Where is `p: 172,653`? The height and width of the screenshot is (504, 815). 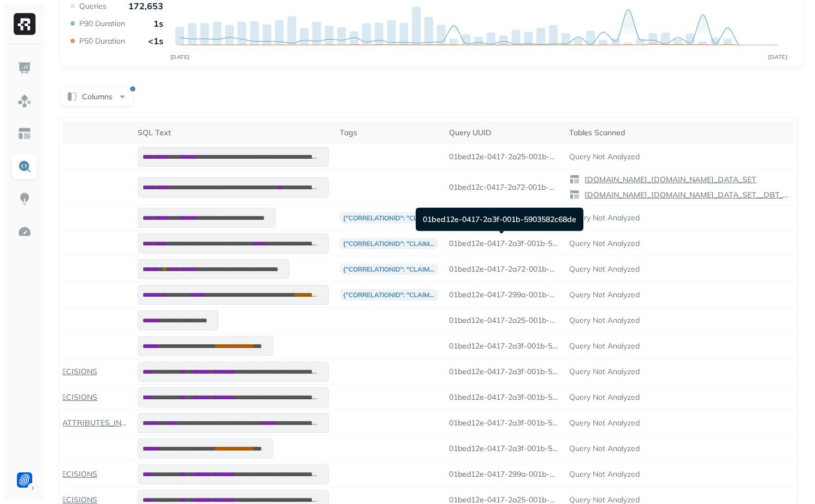
p: 172,653 is located at coordinates (146, 6).